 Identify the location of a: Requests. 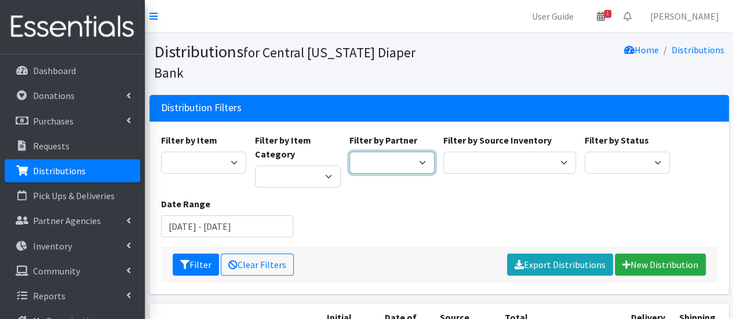
(72, 146).